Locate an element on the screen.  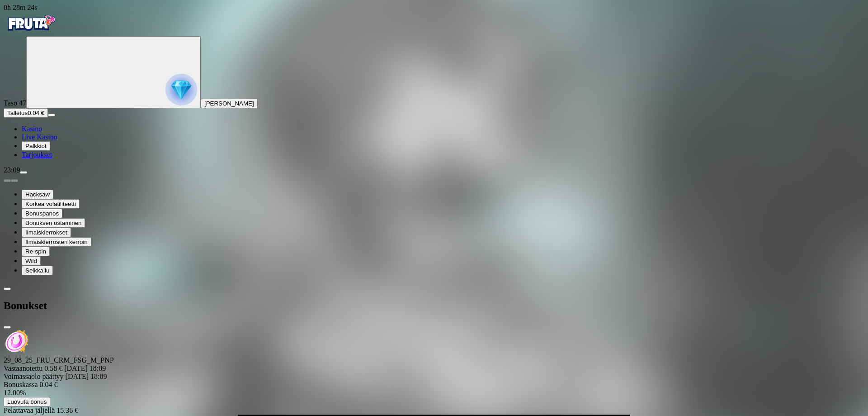
img: 29_08_25_FRU_CRM_FSG_M_PNP is located at coordinates (17, 342).